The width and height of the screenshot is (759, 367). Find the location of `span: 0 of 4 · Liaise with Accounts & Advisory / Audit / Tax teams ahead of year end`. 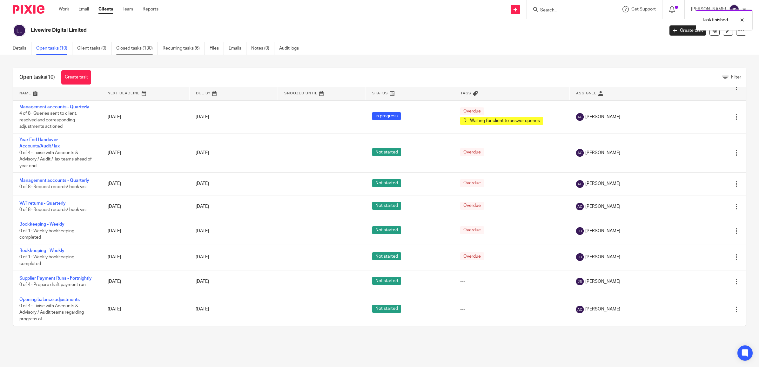

span: 0 of 4 · Liaise with Accounts & Advisory / Audit / Tax teams ahead of year end is located at coordinates (56, 159).